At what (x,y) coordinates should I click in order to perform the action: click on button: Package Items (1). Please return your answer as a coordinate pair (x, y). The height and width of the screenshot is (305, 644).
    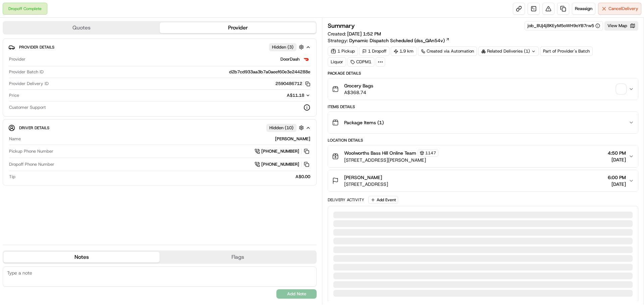
    Looking at the image, I should click on (483, 122).